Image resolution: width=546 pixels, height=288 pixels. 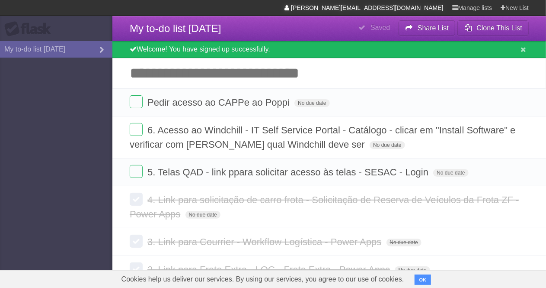 I want to click on b: Saved, so click(x=380, y=27).